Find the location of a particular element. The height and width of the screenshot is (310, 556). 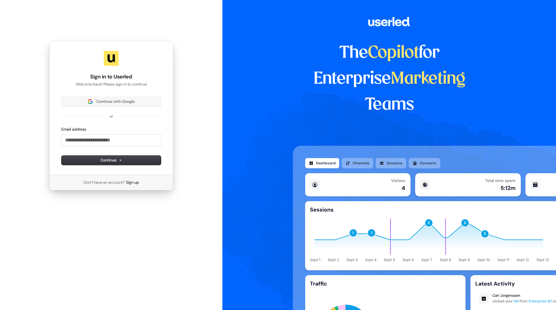

p: Welcome back! Please sign in to continue is located at coordinates (111, 84).